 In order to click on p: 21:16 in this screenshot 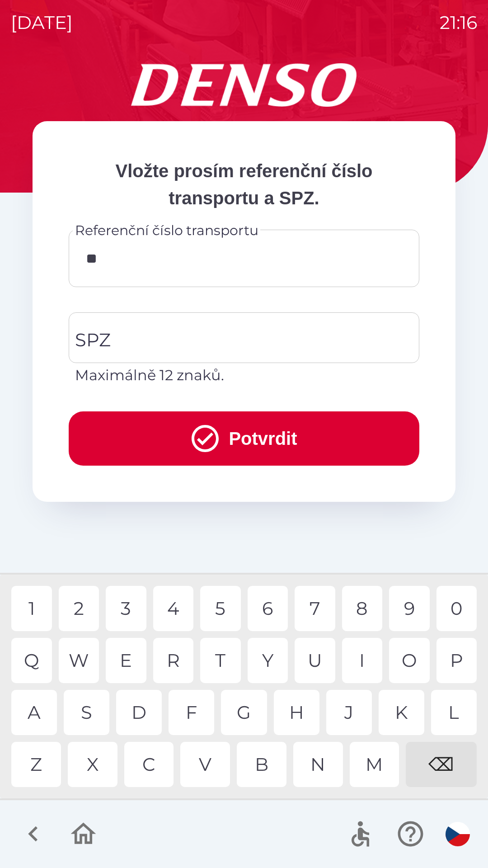, I will do `click(458, 23)`.